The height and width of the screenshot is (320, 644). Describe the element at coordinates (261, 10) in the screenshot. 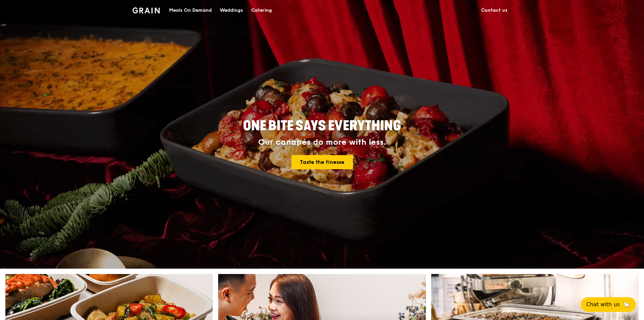

I see `a: Catering` at that location.